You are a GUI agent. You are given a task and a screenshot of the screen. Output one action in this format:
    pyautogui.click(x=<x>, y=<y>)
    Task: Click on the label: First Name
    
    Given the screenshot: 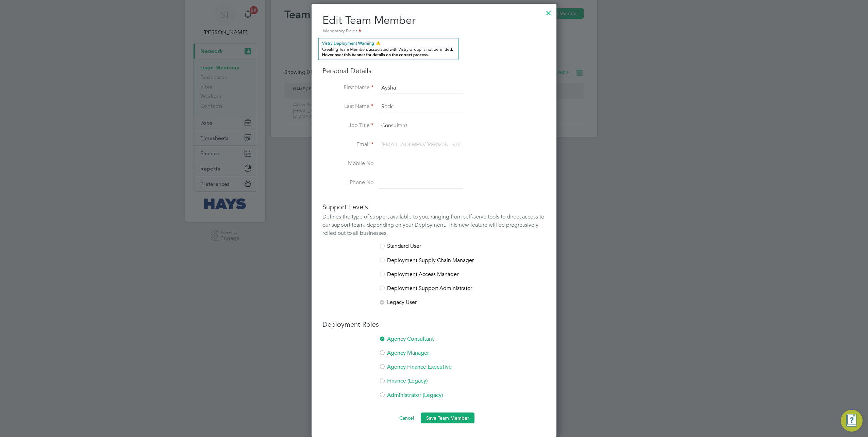 What is the action you would take?
    pyautogui.click(x=348, y=87)
    